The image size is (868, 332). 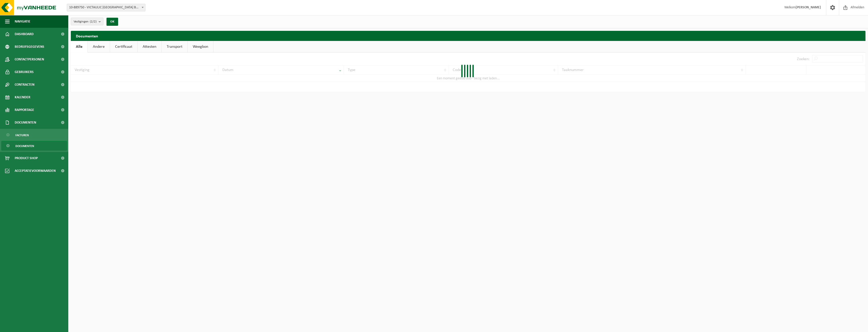 I want to click on span: Kalender, so click(x=23, y=98).